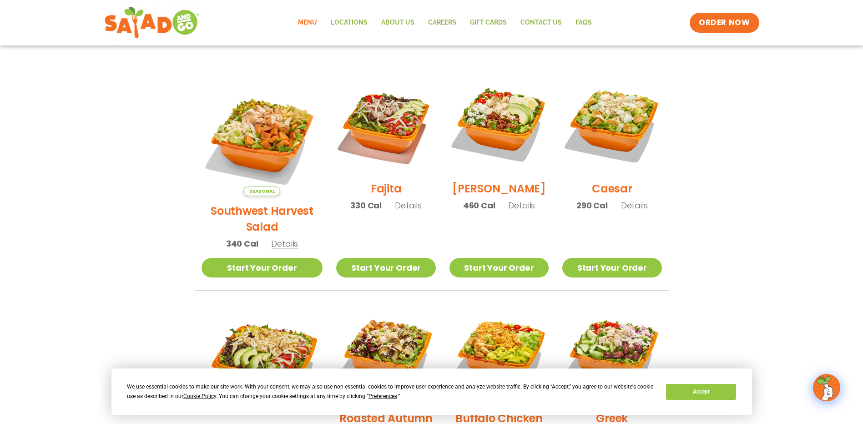 Image resolution: width=863 pixels, height=424 pixels. I want to click on nav: Menu, so click(445, 23).